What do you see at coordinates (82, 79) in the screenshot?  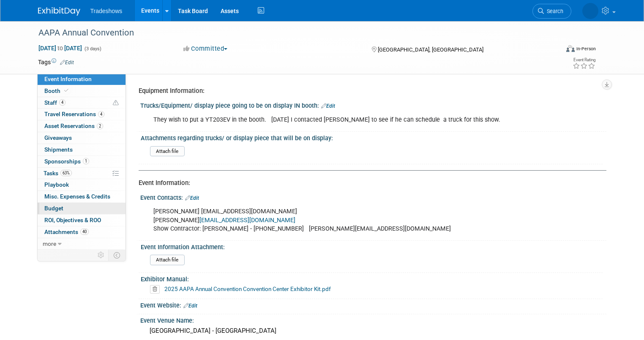 I see `a: Event Information` at bounding box center [82, 79].